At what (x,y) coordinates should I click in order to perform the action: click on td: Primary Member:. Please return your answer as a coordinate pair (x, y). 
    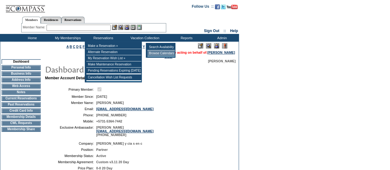
    Looking at the image, I should click on (71, 89).